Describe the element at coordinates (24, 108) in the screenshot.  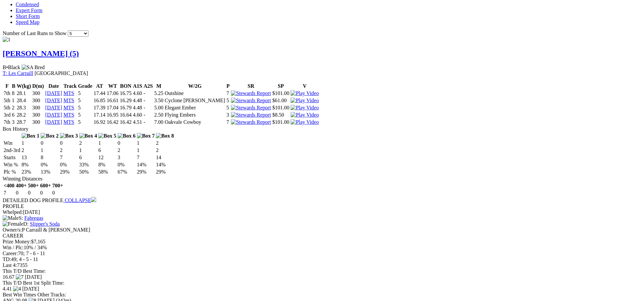
I see `td: 28.3` at that location.